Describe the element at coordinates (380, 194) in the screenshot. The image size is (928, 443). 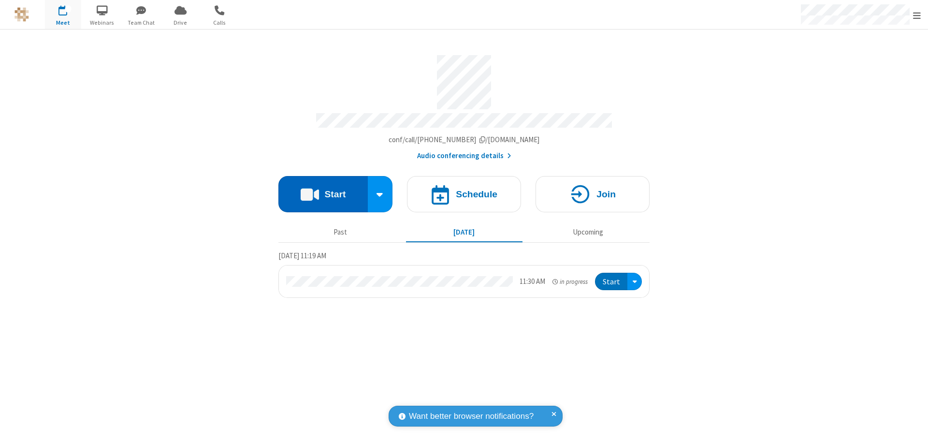
I see `div: Start conference options` at that location.